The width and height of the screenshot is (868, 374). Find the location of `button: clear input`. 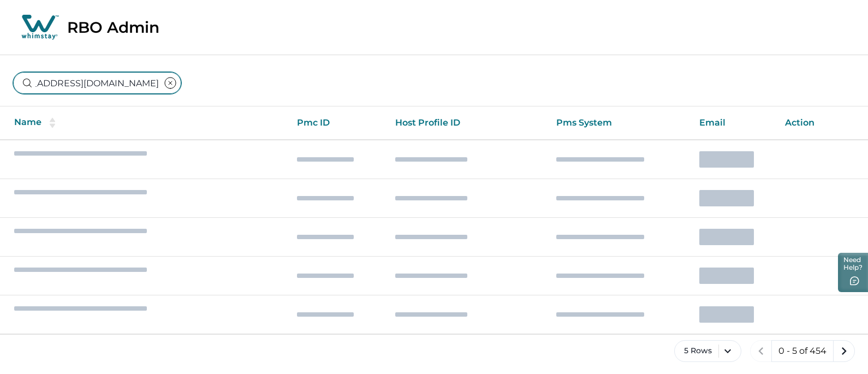

button: clear input is located at coordinates (170, 83).